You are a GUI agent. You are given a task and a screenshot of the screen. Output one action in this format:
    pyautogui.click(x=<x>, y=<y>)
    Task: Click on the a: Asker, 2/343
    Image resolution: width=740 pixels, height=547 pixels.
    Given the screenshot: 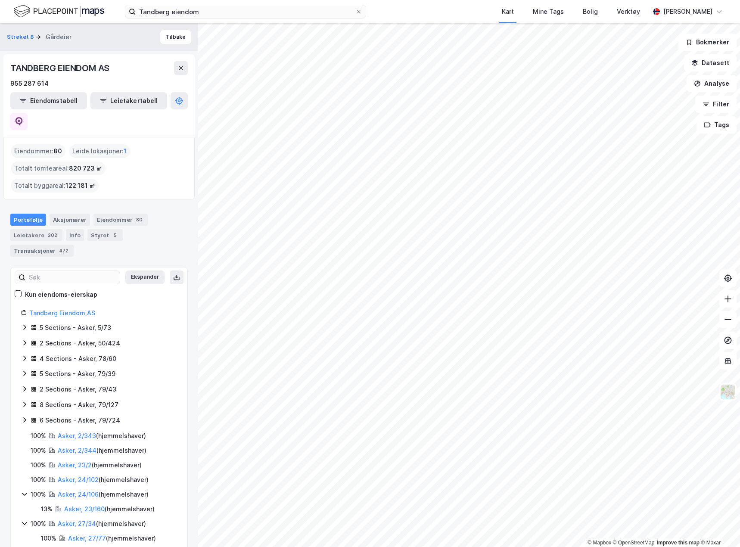 What is the action you would take?
    pyautogui.click(x=77, y=435)
    